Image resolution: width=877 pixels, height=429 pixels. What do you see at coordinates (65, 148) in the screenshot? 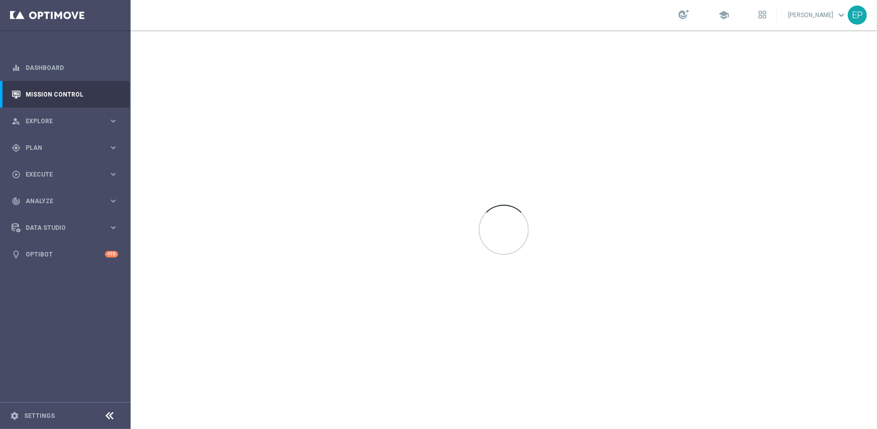
I see `button: gps_fixed Plan keyboard_arrow_right` at bounding box center [65, 148].